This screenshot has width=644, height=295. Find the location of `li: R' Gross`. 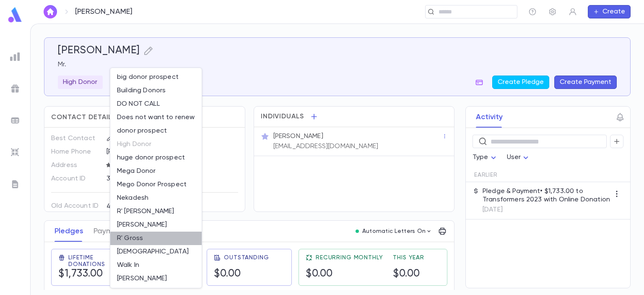

li: R' Gross is located at coordinates (156, 239).